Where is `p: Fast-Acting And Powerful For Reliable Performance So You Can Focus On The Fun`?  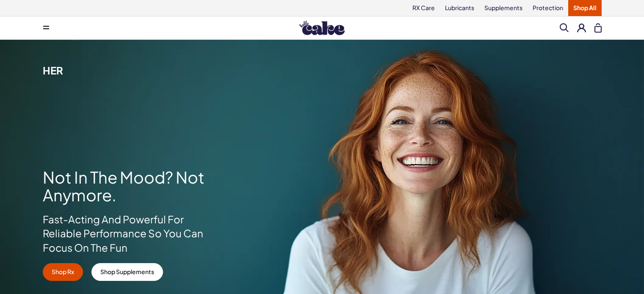 p: Fast-Acting And Powerful For Reliable Performance So You Can Focus On The Fun is located at coordinates (124, 234).